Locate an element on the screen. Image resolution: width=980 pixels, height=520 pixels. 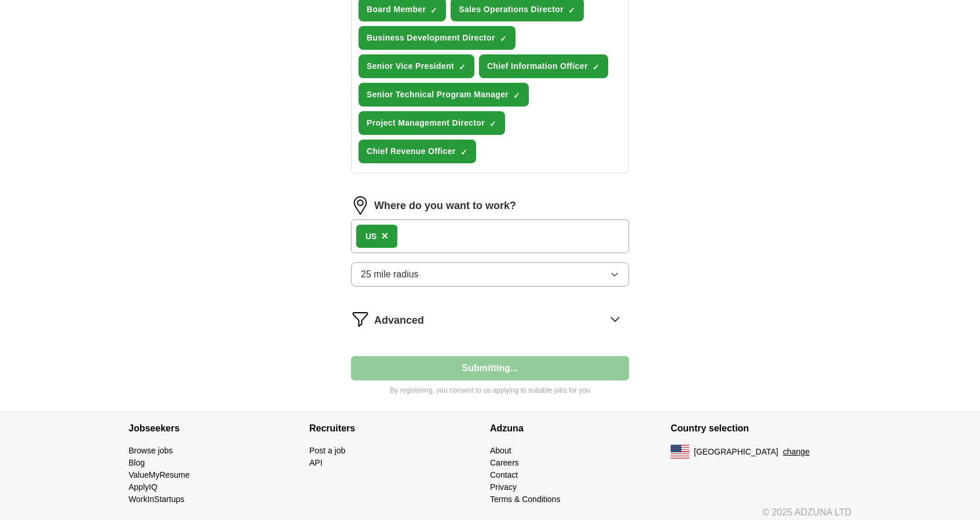
button: Senior Technical Program Manager✓ is located at coordinates (443, 95).